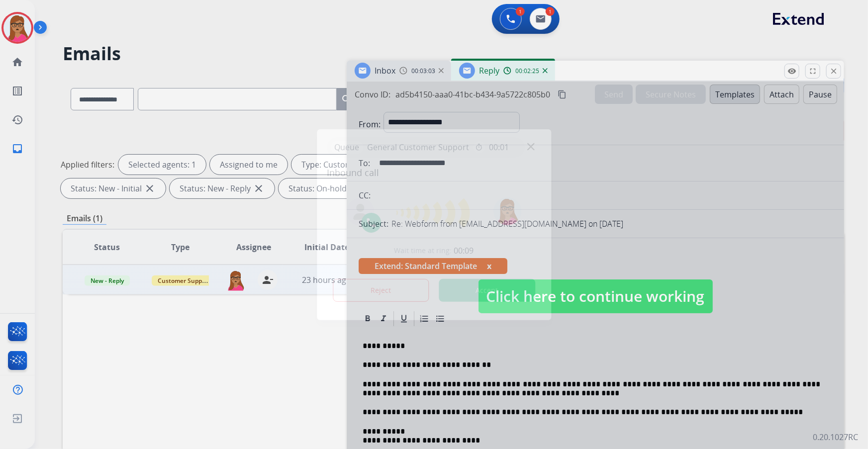 This screenshot has width=868, height=449. Describe the element at coordinates (371, 223) in the screenshot. I see `img: call-icon` at that location.